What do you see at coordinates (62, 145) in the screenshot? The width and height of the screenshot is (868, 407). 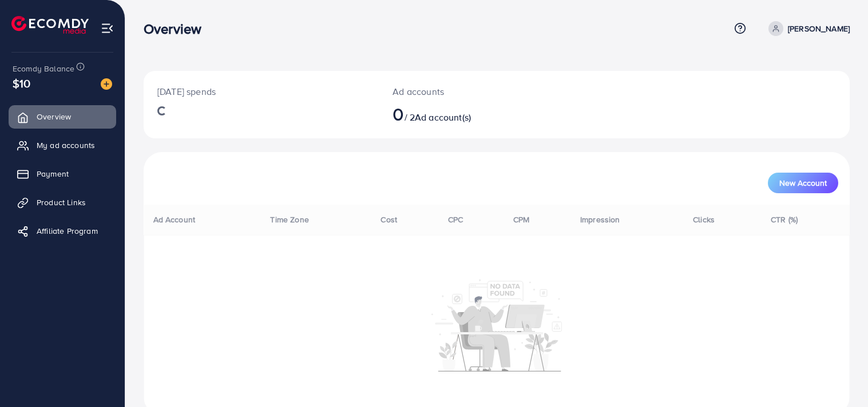 I see `a: My ad accounts` at bounding box center [62, 145].